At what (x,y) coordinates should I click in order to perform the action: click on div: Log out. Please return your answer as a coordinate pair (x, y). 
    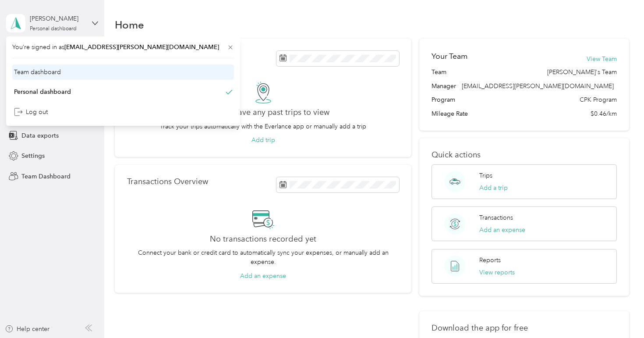
    Looking at the image, I should click on (31, 112).